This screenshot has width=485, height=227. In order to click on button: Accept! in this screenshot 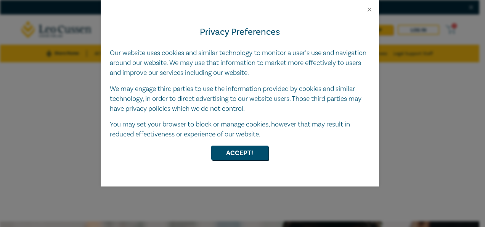, I will do `click(240, 153)`.